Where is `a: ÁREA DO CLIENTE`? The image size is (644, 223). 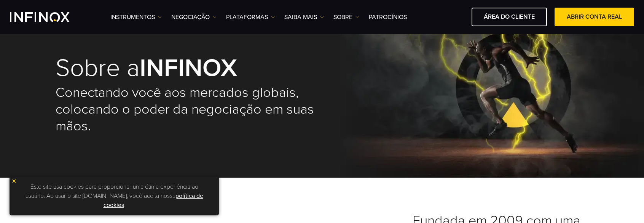
a: ÁREA DO CLIENTE is located at coordinates (510, 17).